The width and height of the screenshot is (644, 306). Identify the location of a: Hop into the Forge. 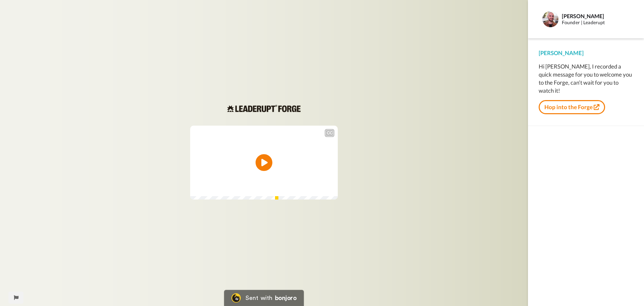
(572, 107).